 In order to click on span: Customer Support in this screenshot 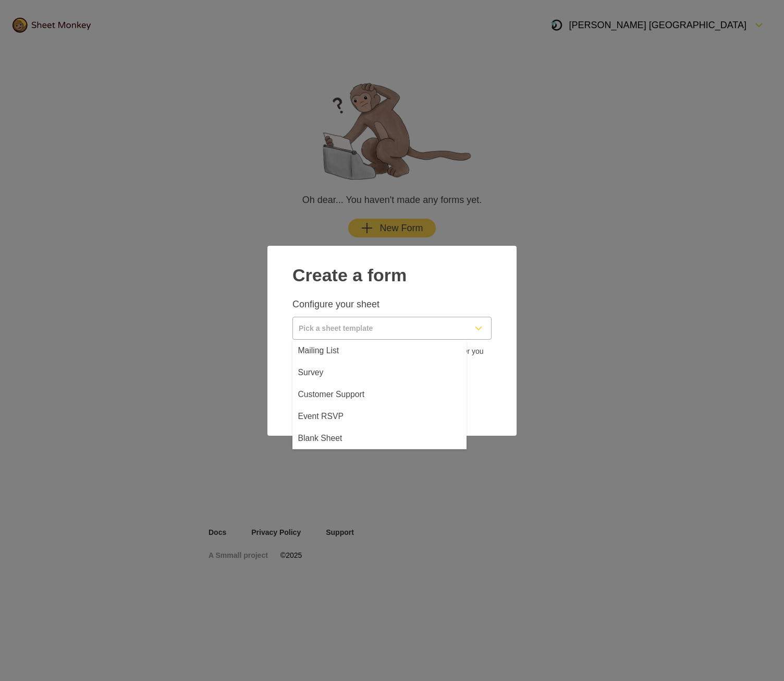, I will do `click(337, 402)`.